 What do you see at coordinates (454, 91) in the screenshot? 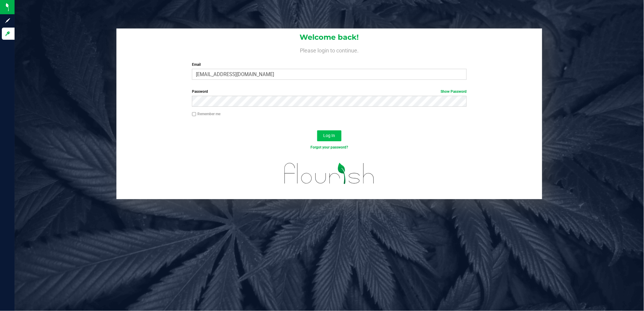
I see `a: Show Password` at bounding box center [454, 91].